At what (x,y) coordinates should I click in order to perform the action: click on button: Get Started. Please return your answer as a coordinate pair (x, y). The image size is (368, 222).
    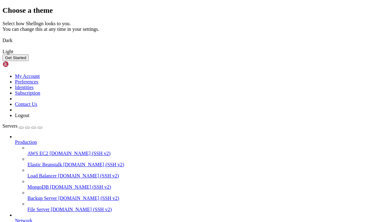
    Looking at the image, I should click on (16, 58).